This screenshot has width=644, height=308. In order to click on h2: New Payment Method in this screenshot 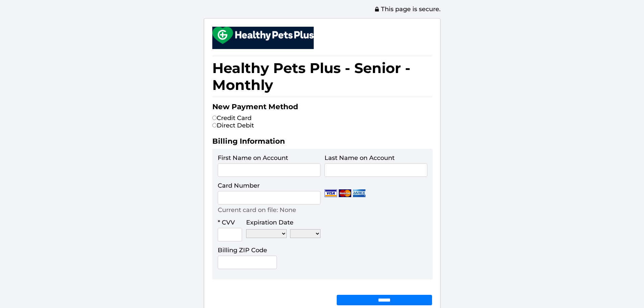, I will do `click(322, 108)`.